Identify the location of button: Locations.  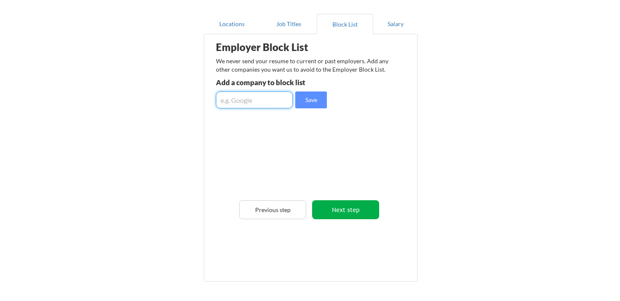
(232, 24).